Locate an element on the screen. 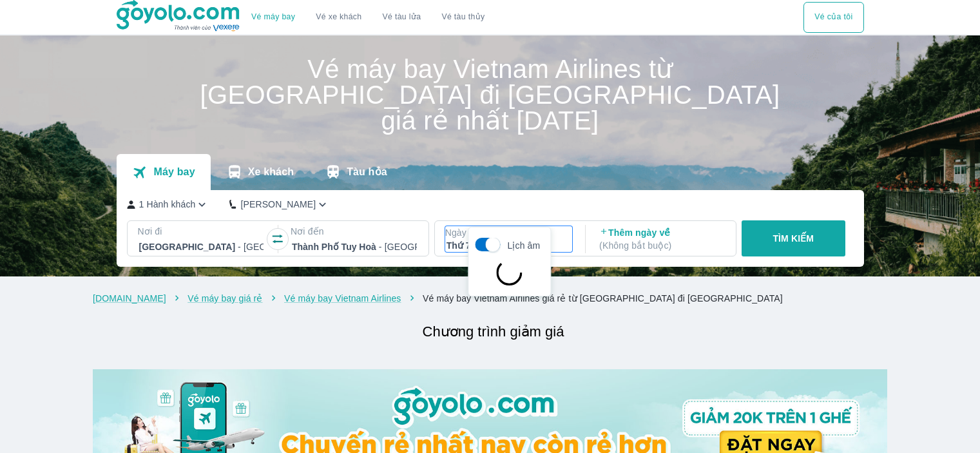 The image size is (980, 453). button: Vé của tôi is located at coordinates (833, 18).